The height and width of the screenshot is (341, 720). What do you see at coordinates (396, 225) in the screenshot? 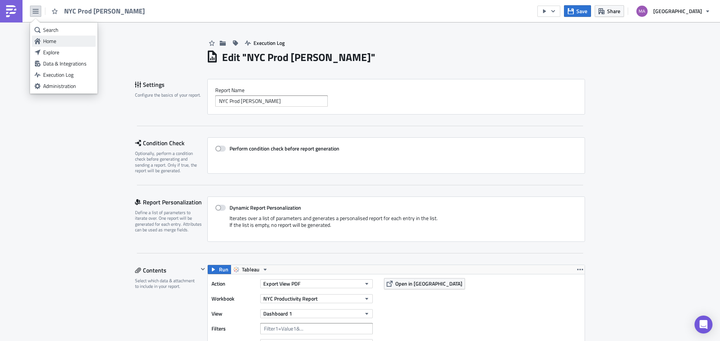
I see `div: Iterates over a list of parameters and generates a personalised report for each entry in the list...` at bounding box center [396, 225].